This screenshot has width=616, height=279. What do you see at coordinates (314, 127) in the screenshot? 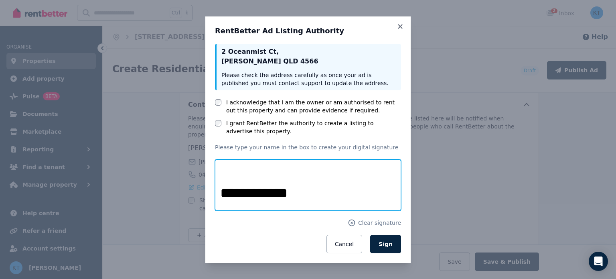
I see `label: I grant RentBetter the authority to create a listing to advertise this property.` at bounding box center [314, 127].